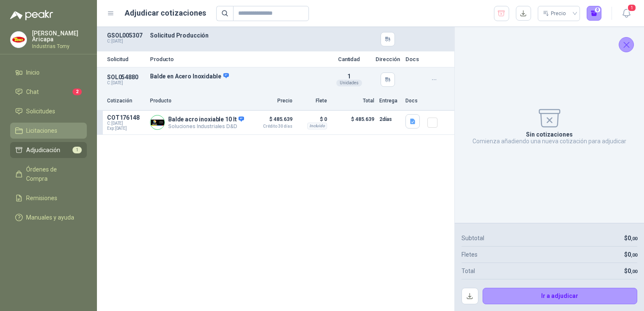 This screenshot has height=311, width=644. Describe the element at coordinates (126, 118) in the screenshot. I see `p: COT176148` at that location.